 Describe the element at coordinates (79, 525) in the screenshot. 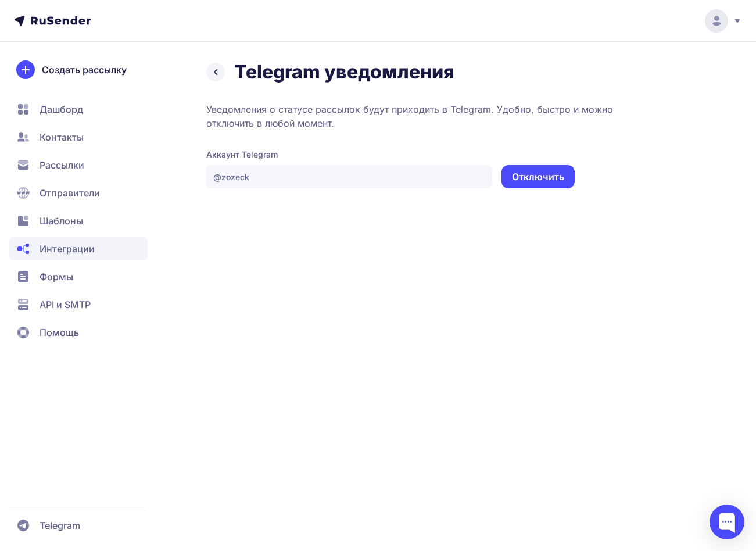

I see `a: Telegram` at that location.